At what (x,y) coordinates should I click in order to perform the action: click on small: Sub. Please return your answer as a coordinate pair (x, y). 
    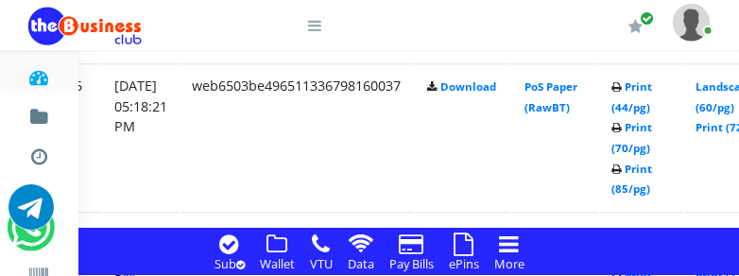
    Looking at the image, I should click on (230, 264).